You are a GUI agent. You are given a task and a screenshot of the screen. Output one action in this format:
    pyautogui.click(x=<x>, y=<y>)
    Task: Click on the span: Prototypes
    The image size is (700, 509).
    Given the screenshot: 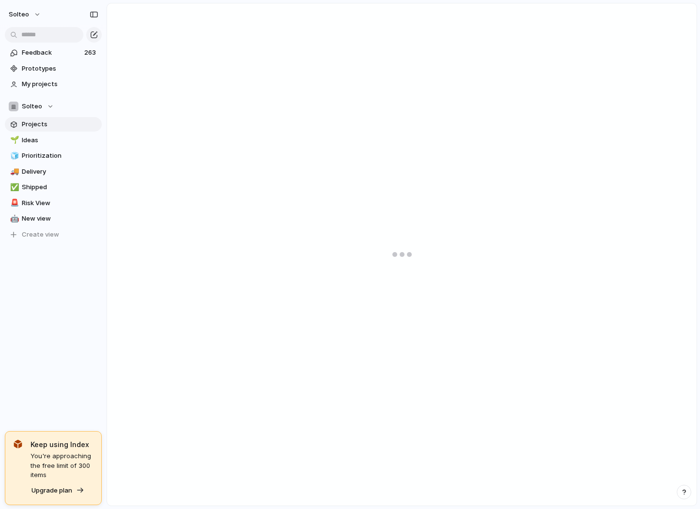 What is the action you would take?
    pyautogui.click(x=60, y=69)
    